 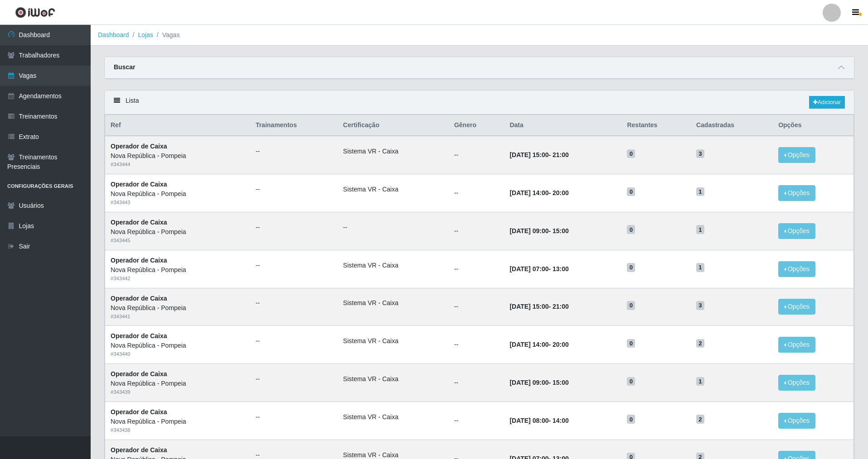 What do you see at coordinates (178, 203) in the screenshot?
I see `div: # 343443` at bounding box center [178, 203].